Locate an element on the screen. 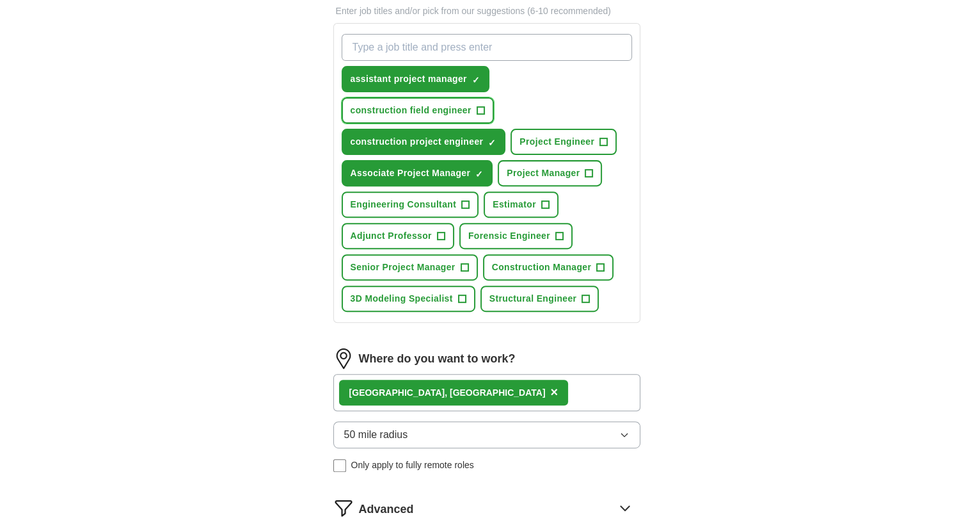 The image size is (973, 529). button: Senior Project Manager is located at coordinates (410, 267).